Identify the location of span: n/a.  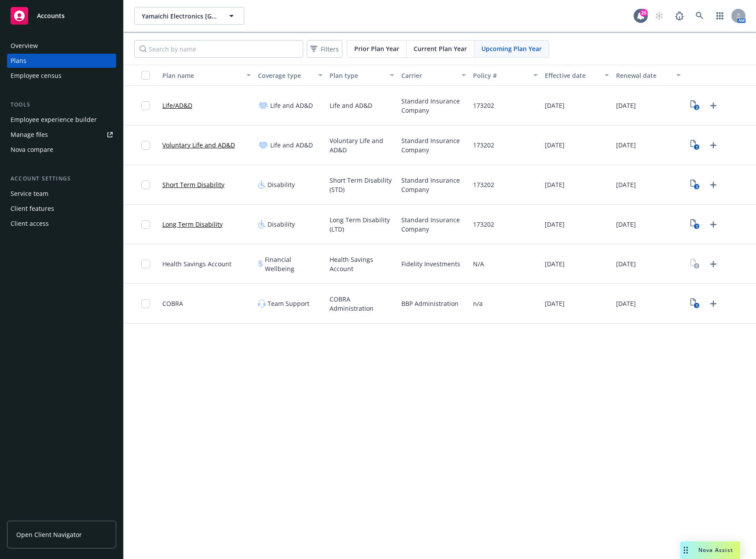
(478, 303).